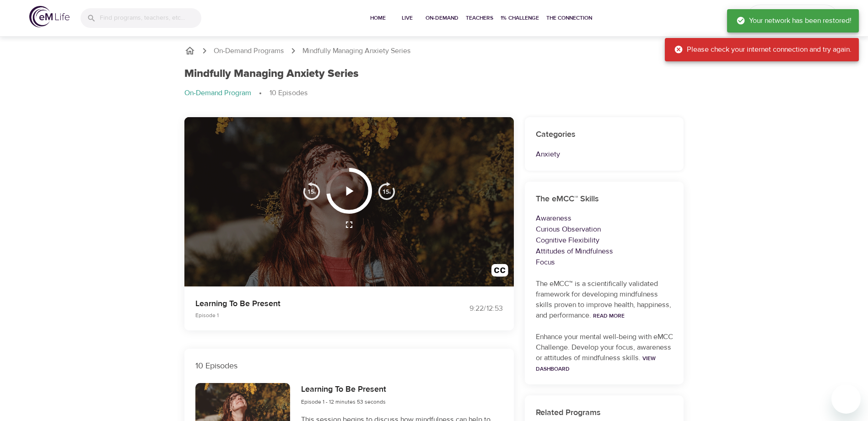  What do you see at coordinates (500, 272) in the screenshot?
I see `img: open_caption.svg` at bounding box center [500, 272].